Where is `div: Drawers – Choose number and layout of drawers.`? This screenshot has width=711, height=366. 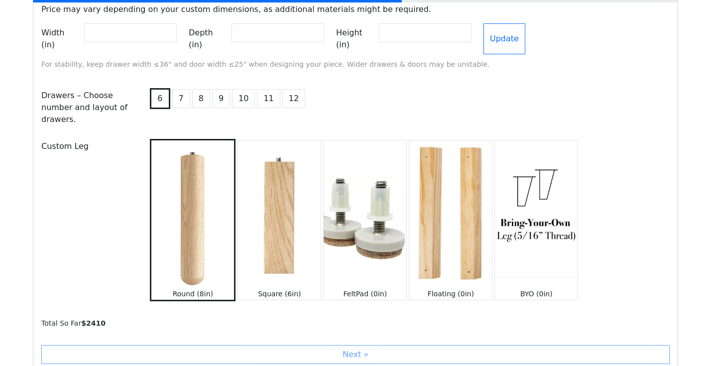 div: Drawers – Choose number and layout of drawers. is located at coordinates (89, 108).